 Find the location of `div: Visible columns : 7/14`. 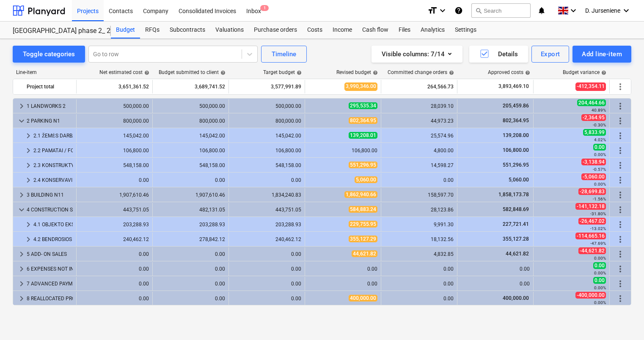

div: Visible columns : 7/14 is located at coordinates (417, 54).